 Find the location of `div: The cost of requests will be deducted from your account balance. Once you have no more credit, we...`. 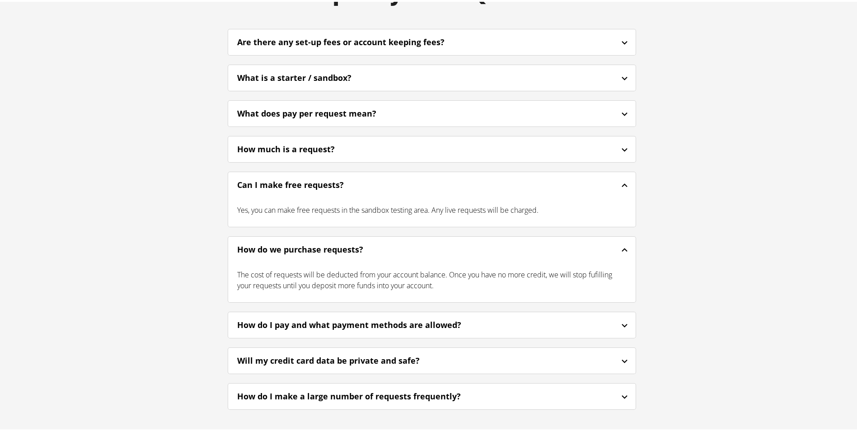

div: The cost of requests will be deducted from your account balance. Once you have no more credit, we... is located at coordinates (432, 278).